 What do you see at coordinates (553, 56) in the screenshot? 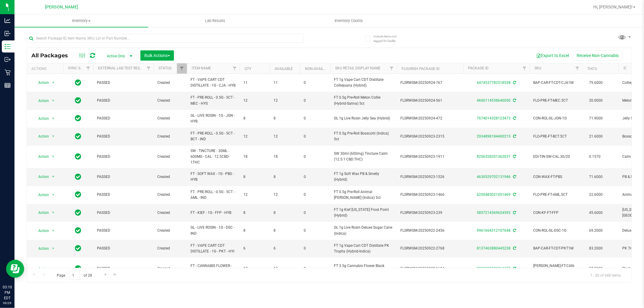
I see `button: Export to Excel` at bounding box center [553, 56].